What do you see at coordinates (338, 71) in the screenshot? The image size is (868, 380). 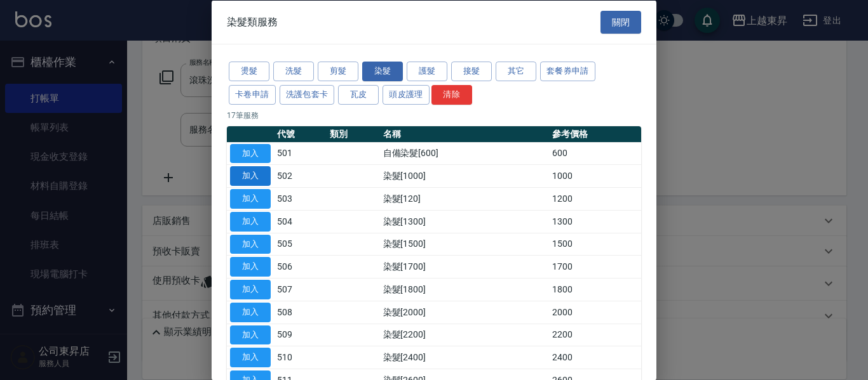 I see `button: 剪髮` at bounding box center [338, 71].